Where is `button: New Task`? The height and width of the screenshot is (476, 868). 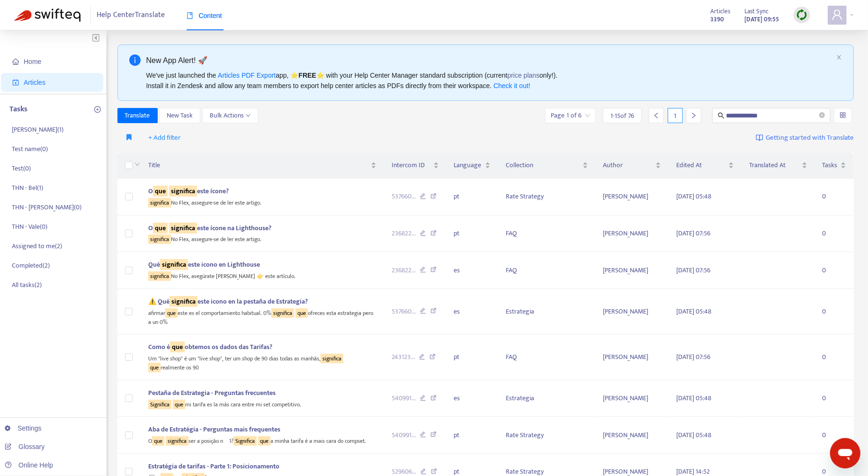
button: New Task is located at coordinates (179, 115).